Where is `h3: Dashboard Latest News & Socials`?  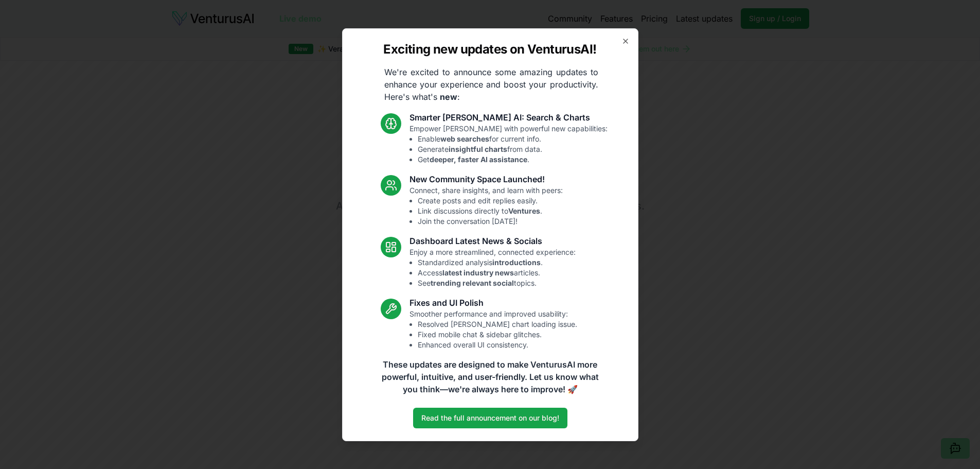 h3: Dashboard Latest News & Socials is located at coordinates (492, 241).